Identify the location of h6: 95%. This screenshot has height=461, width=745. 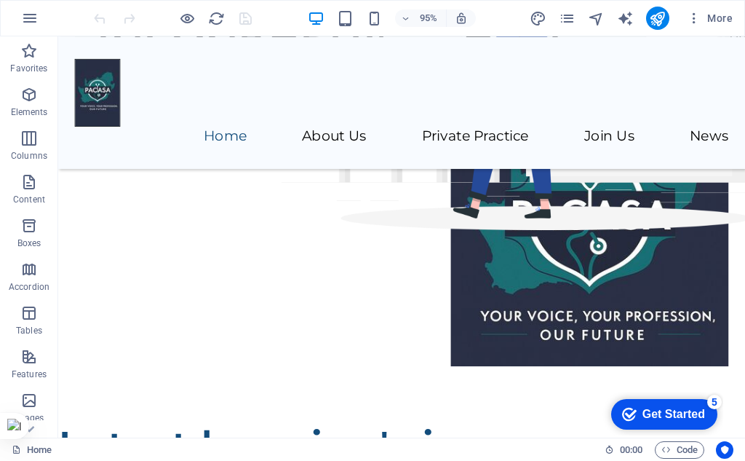
(429, 18).